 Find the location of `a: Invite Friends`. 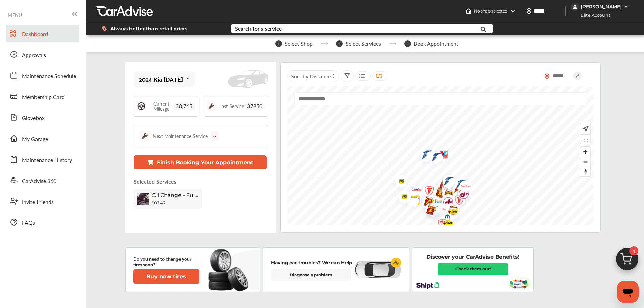

a: Invite Friends is located at coordinates (43, 201).